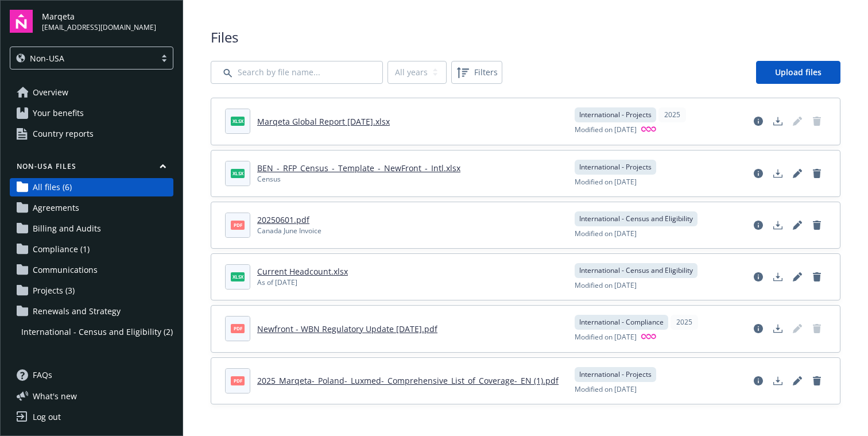 The image size is (868, 436). Describe the element at coordinates (359, 168) in the screenshot. I see `a: BEN_-_RFP_Census_-_Template_-_NewFront_-_Intl.xlsx` at that location.